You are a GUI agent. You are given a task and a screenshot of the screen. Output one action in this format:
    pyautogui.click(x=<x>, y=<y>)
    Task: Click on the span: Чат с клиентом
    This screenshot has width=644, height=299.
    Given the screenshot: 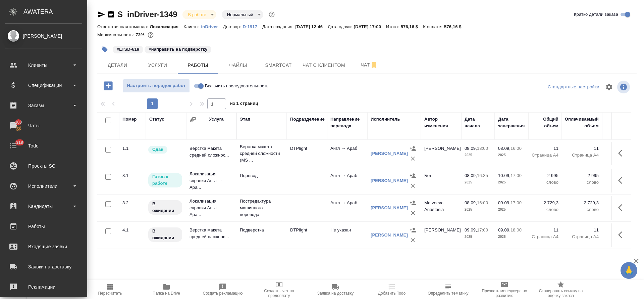 What is the action you would take?
    pyautogui.click(x=323, y=65)
    